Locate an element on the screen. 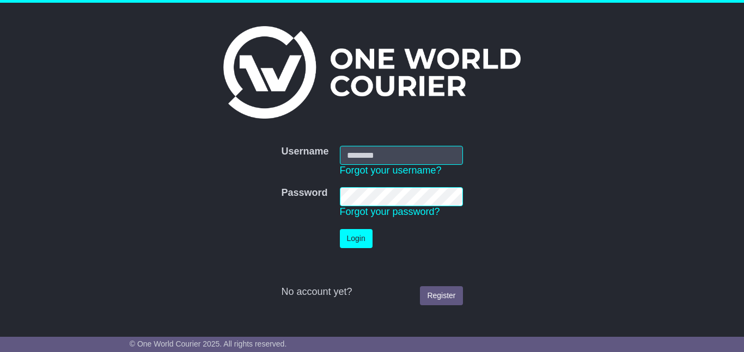 This screenshot has height=352, width=744. span: © One World Courier 2025. All rights reserved. is located at coordinates (208, 344).